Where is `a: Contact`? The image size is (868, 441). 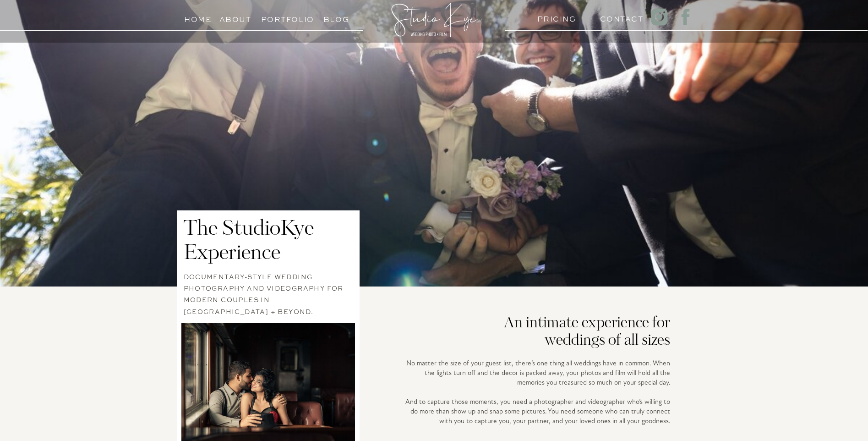 a: Contact is located at coordinates (618, 16).